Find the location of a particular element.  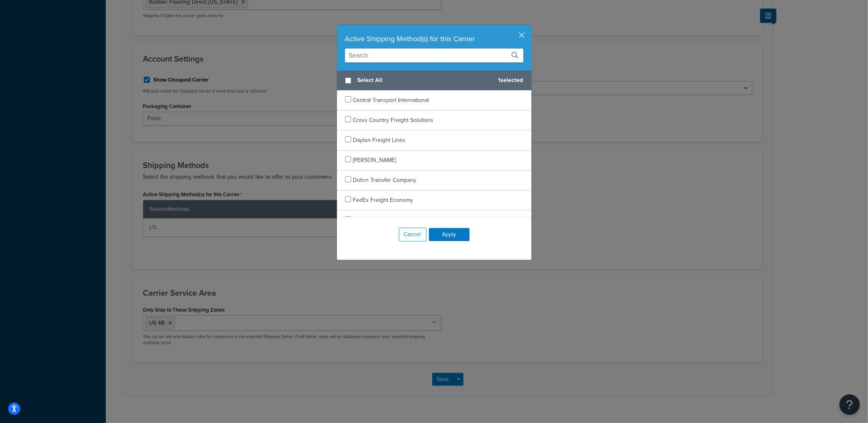

div: 1 selected is located at coordinates (434, 80).